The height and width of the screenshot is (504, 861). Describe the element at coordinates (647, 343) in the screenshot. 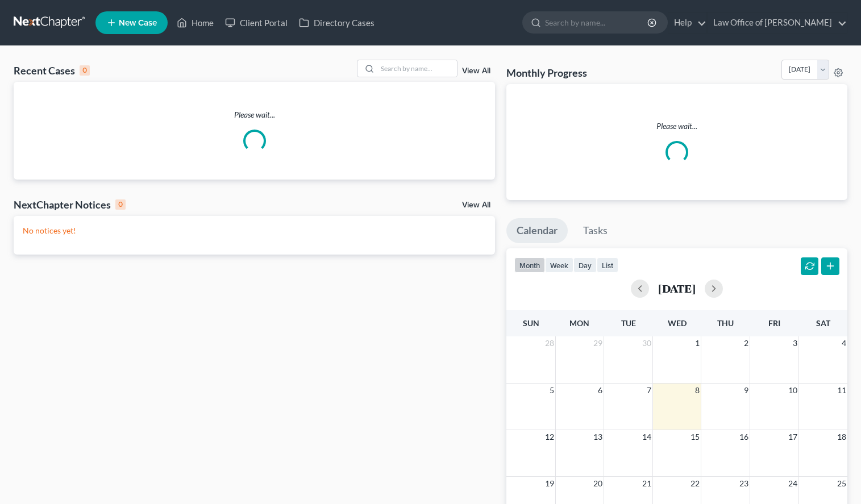

I see `span: 30` at that location.